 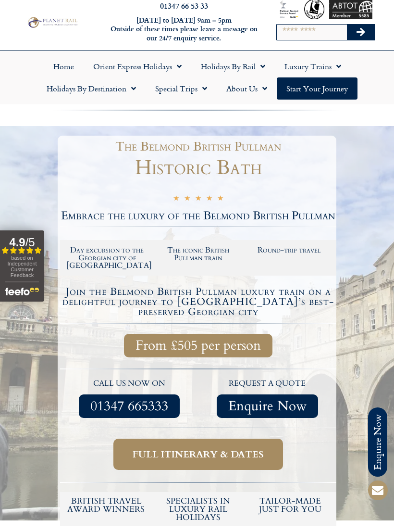 I want to click on h6: Specialists in luxury rail holidays, so click(x=199, y=509).